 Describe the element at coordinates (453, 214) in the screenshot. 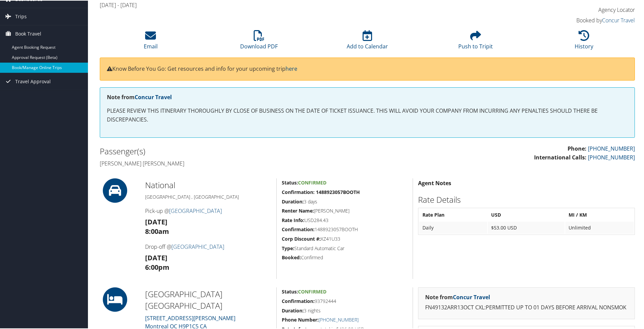

I see `th: Rate Plan` at that location.